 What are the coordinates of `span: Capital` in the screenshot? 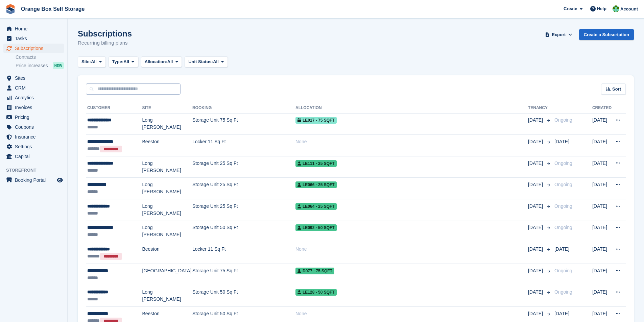 It's located at (35, 156).